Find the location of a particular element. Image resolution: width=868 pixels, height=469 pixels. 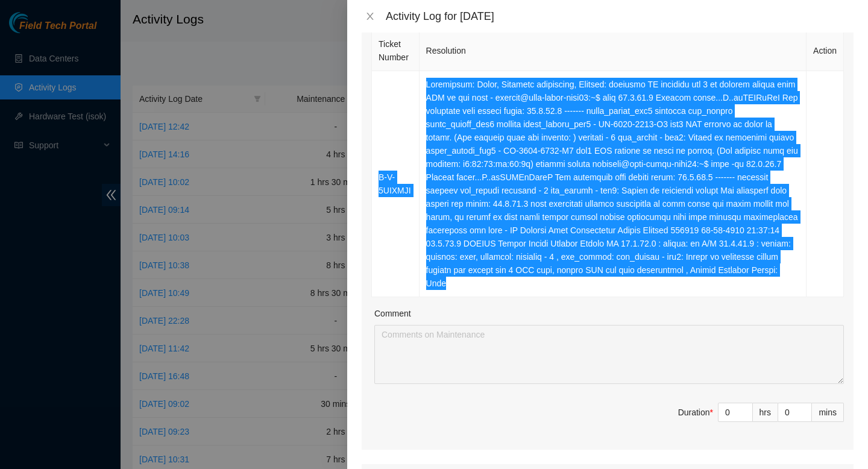

div: hrs is located at coordinates (766, 412).